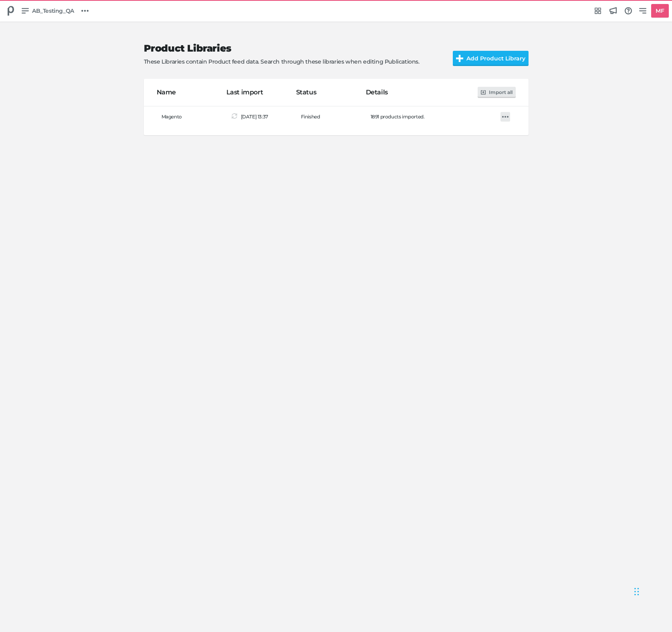 This screenshot has height=632, width=672. I want to click on th: Details, so click(405, 92).